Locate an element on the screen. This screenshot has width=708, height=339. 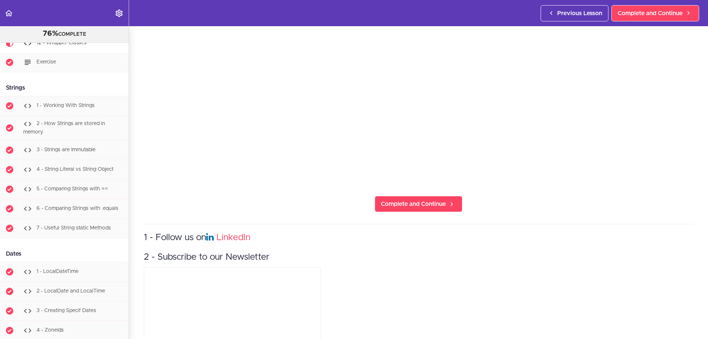
span: 2 - How Strings are stored in memory is located at coordinates (64, 128).